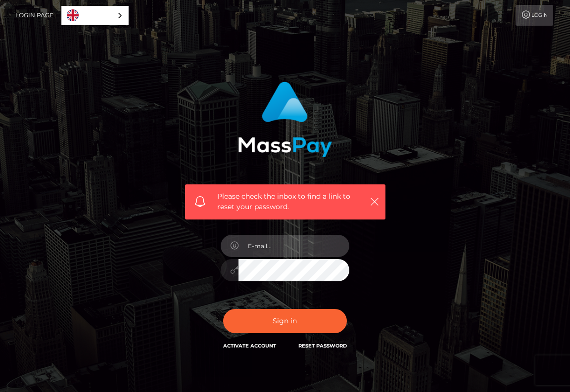 Image resolution: width=570 pixels, height=392 pixels. What do you see at coordinates (95, 15) in the screenshot?
I see `a: English` at bounding box center [95, 15].